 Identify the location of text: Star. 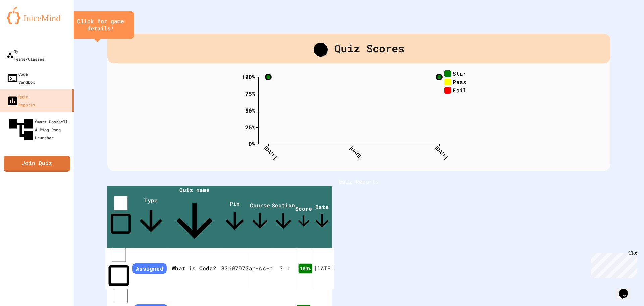
(459, 73).